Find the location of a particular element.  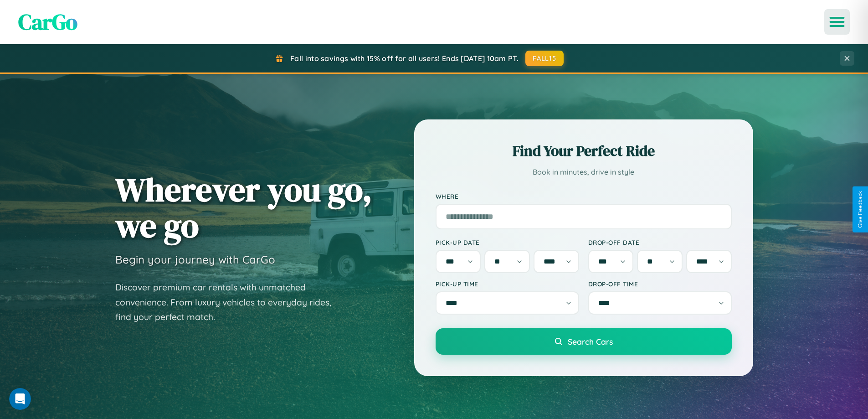

label: Drop-off Time is located at coordinates (660, 284).